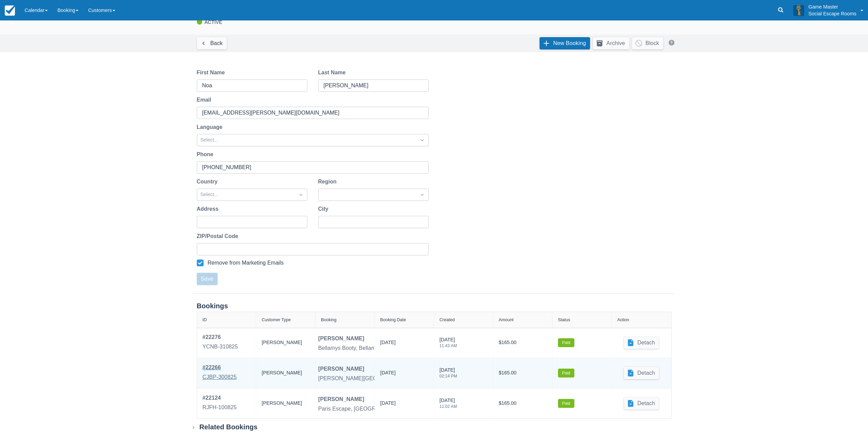 This screenshot has width=868, height=445. I want to click on label: Email, so click(205, 100).